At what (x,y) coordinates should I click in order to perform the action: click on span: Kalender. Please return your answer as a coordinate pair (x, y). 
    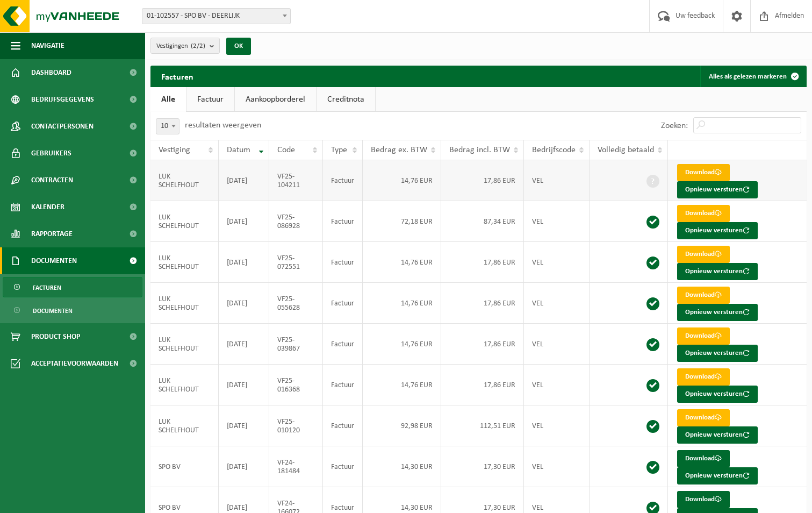
    Looking at the image, I should click on (48, 207).